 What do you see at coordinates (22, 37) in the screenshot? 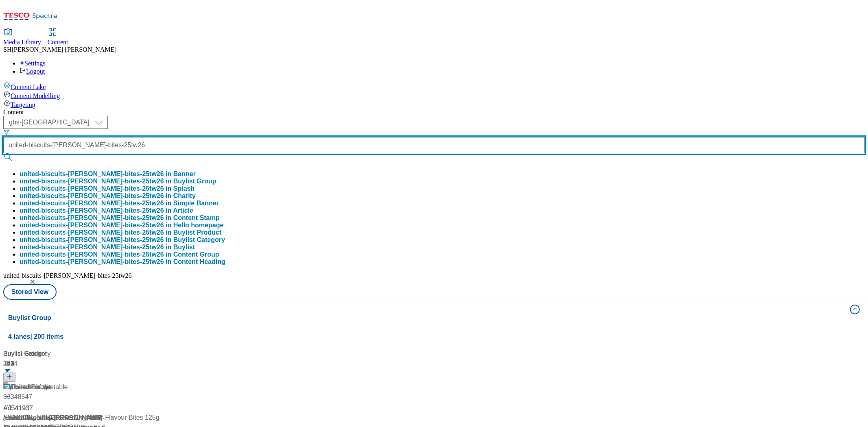
I see `a: Media Library` at bounding box center [22, 37].